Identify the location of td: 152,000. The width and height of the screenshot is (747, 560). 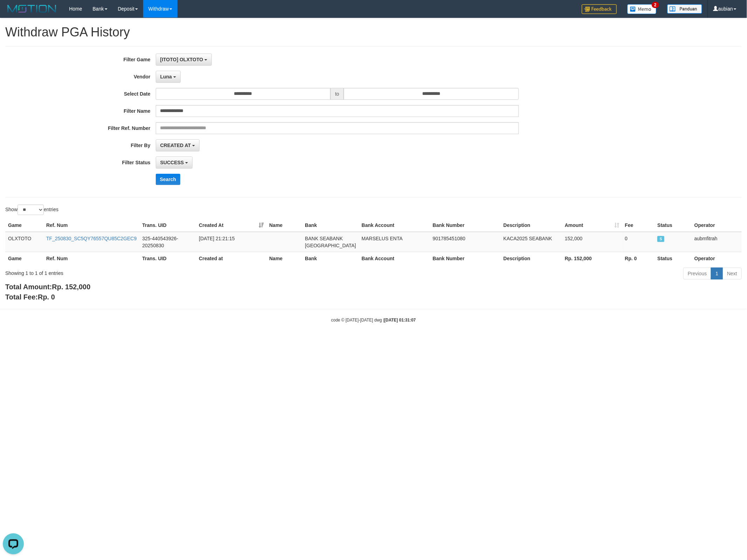
(592, 242).